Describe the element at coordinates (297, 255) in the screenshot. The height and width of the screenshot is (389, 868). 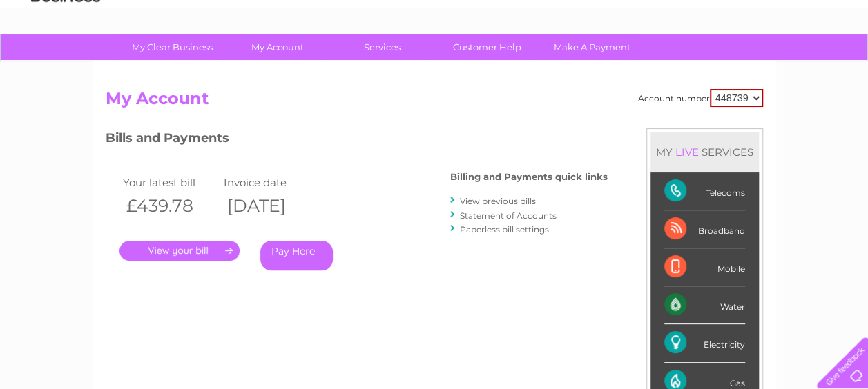
I see `a: Pay Here` at that location.